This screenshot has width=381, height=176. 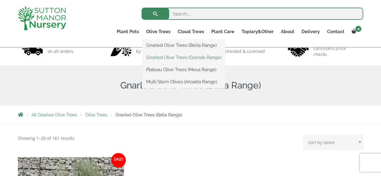 I want to click on a: Plant Pots, so click(x=128, y=32).